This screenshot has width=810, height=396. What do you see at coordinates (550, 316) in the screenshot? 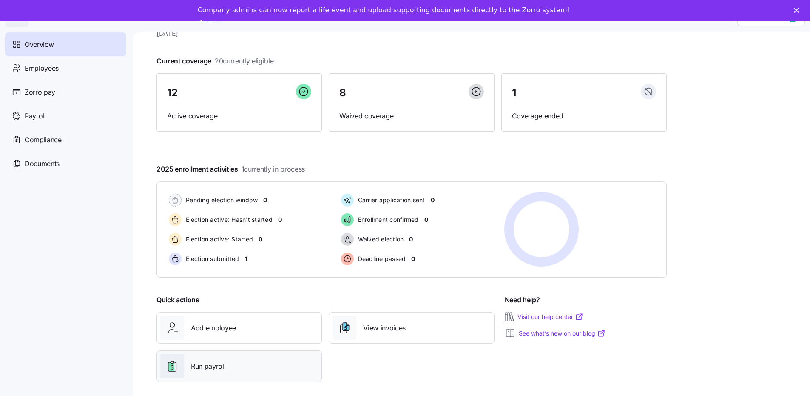
I see `a: Visit our help center` at bounding box center [550, 316].